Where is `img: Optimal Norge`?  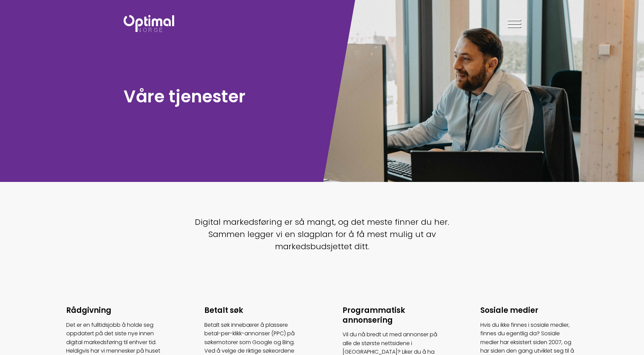
img: Optimal Norge is located at coordinates (149, 23).